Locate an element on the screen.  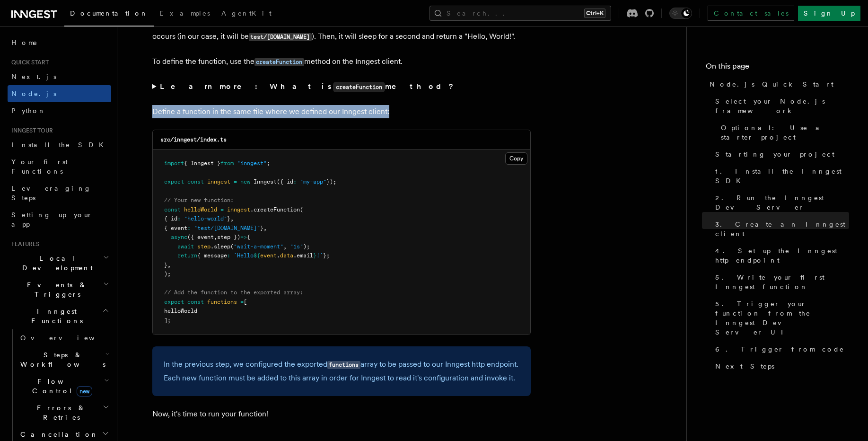
span: .createFunction is located at coordinates (275, 210).